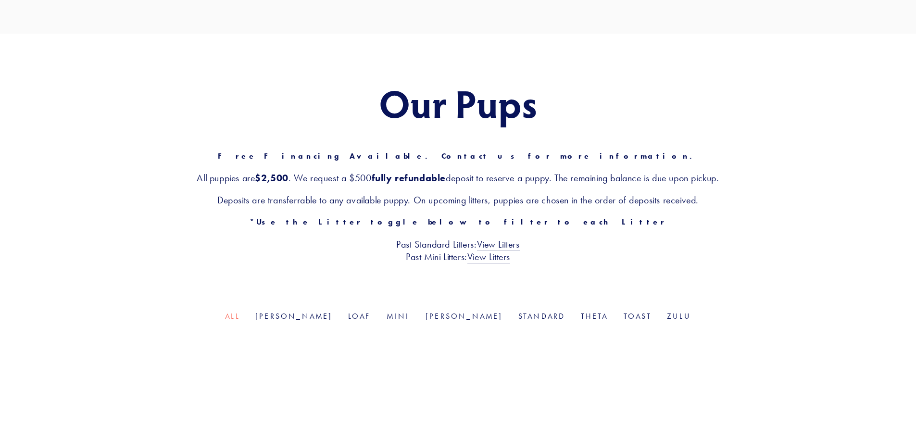  Describe the element at coordinates (679, 316) in the screenshot. I see `a: Zulu` at that location.